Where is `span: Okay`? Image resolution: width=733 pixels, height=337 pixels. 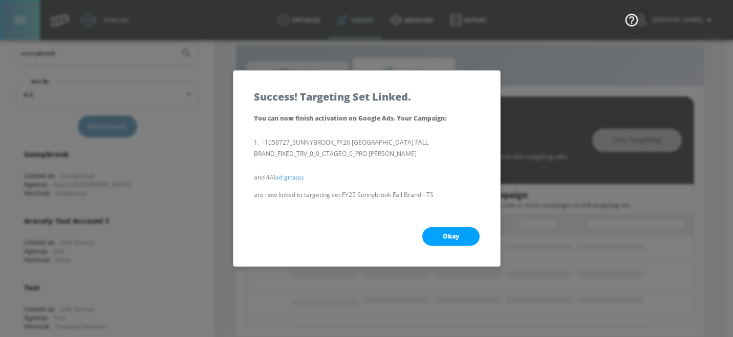 span: Okay is located at coordinates (451, 236).